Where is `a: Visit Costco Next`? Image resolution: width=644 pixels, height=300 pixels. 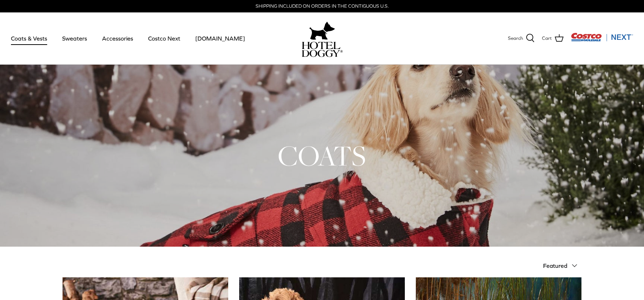 a: Visit Costco Next is located at coordinates (602, 40).